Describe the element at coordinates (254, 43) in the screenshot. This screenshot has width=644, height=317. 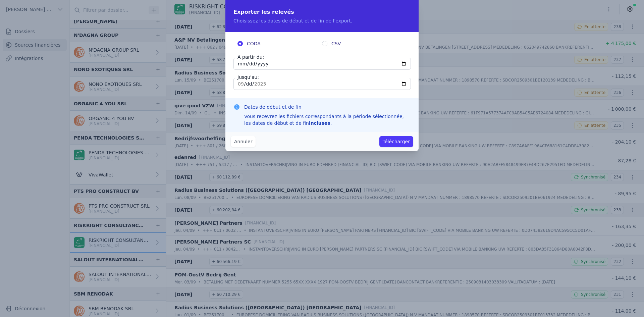
I see `span: CODA` at that location.